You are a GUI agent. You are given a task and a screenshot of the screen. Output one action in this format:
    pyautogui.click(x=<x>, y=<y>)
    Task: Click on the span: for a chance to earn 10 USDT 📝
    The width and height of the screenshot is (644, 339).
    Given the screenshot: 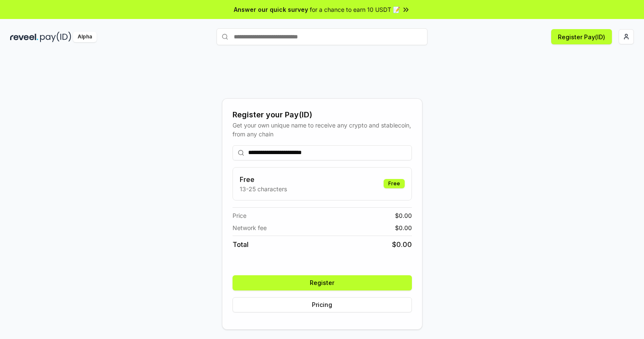 What is the action you would take?
    pyautogui.click(x=355, y=10)
    